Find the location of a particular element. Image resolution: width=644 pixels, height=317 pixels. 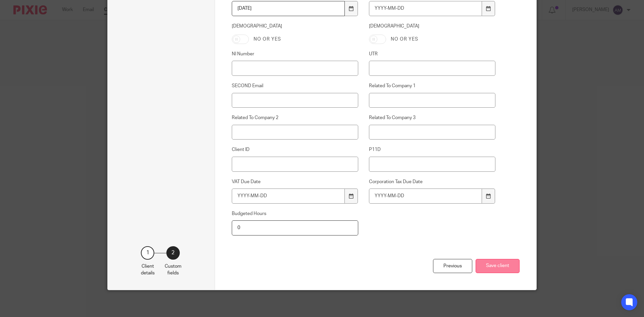

div: 1 is located at coordinates (147, 253).